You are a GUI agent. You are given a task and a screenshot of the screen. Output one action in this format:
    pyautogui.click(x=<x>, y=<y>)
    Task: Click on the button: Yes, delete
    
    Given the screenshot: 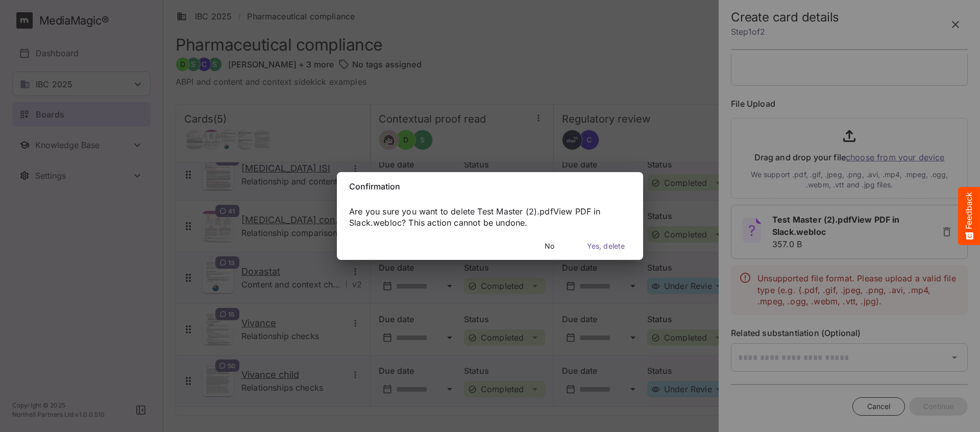 What is the action you would take?
    pyautogui.click(x=605, y=246)
    